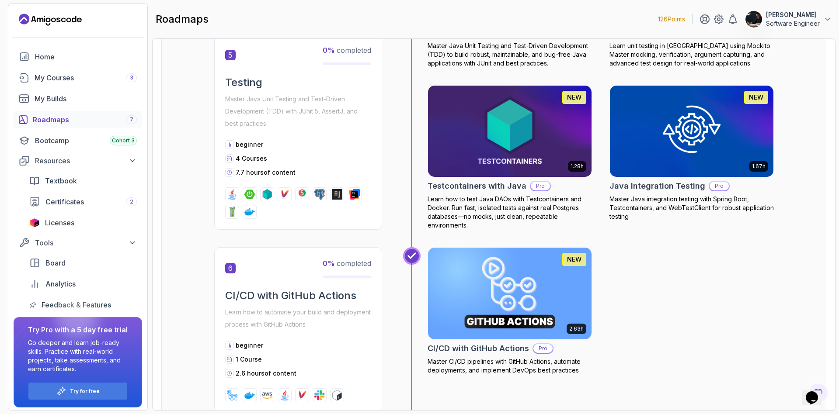 The height and width of the screenshot is (414, 839). What do you see at coordinates (320, 396) in the screenshot?
I see `img: slack logo` at bounding box center [320, 396].